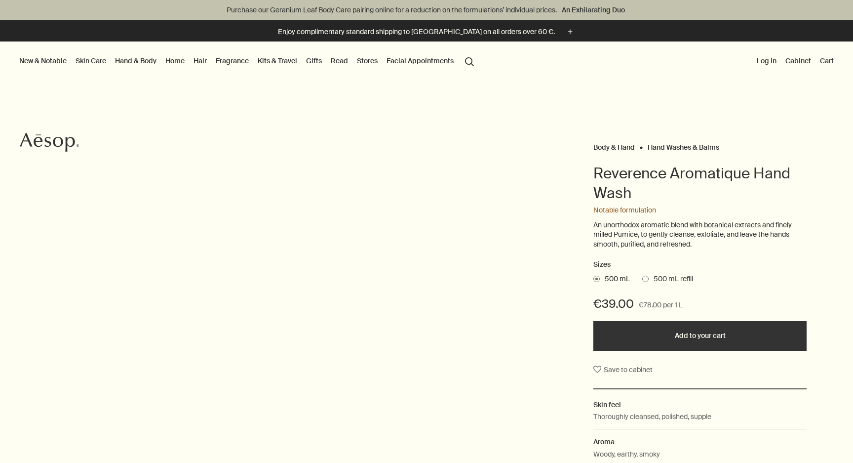  What do you see at coordinates (248, 61) in the screenshot?
I see `nav: primary` at bounding box center [248, 61].